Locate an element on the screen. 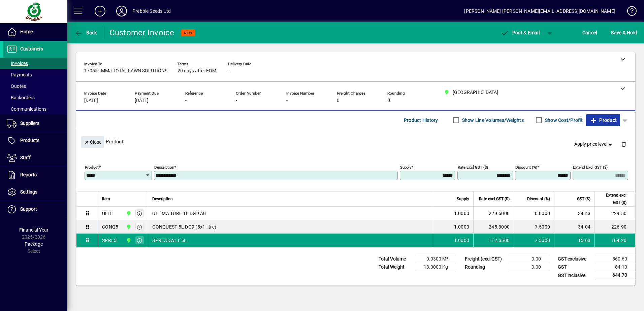  span: S is located at coordinates (612, 33).